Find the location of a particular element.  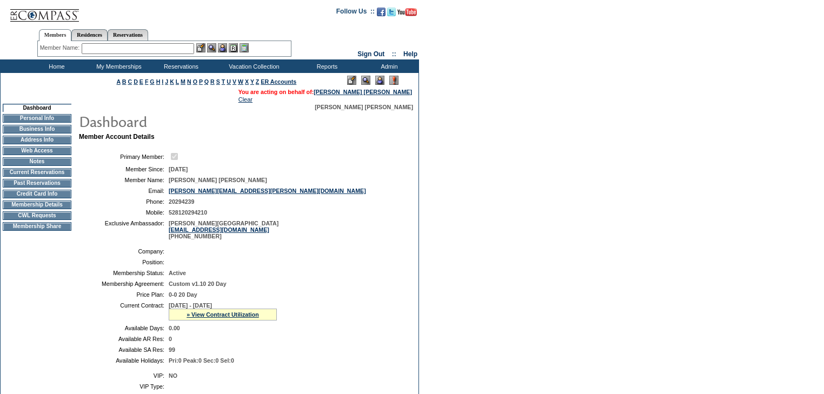

a: Y is located at coordinates (252, 82).